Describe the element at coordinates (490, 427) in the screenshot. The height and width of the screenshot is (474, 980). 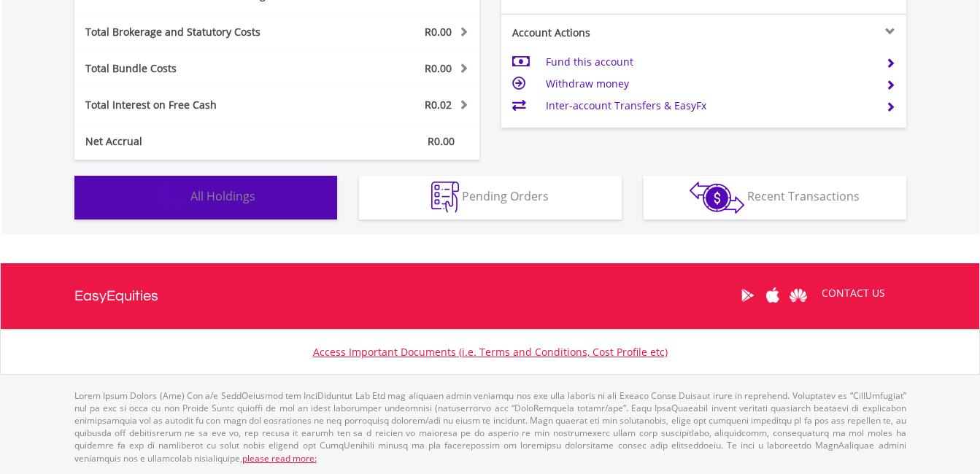
I see `p: Lorem Ipsum Dolors (Ame) Con a/e SeddOeiusmod tem InciDiduntut Lab Etd mag aliquaen admin veniamq...` at that location.